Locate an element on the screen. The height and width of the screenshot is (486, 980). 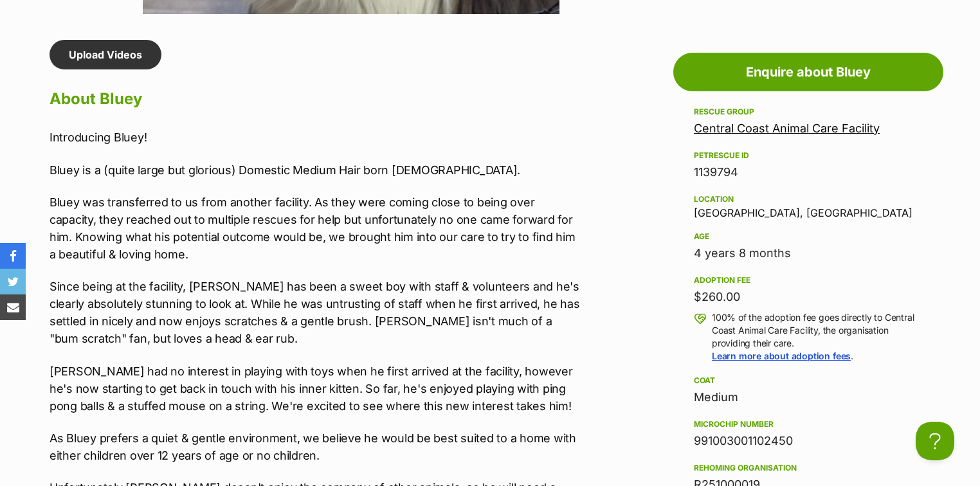
a: Central Coast Animal Care Facility is located at coordinates (787, 128).